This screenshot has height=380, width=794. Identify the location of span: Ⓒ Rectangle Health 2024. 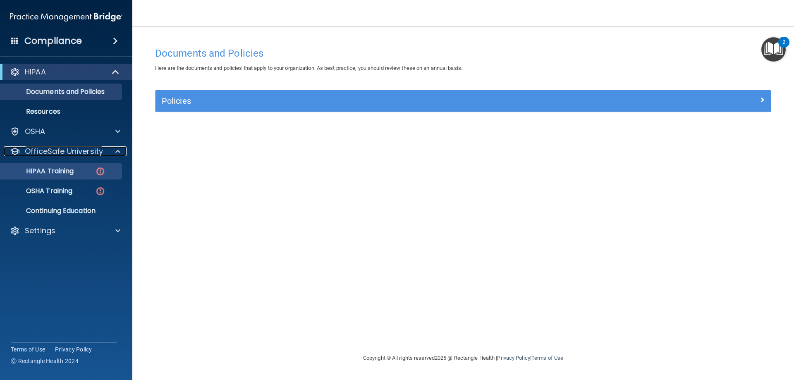
(45, 361).